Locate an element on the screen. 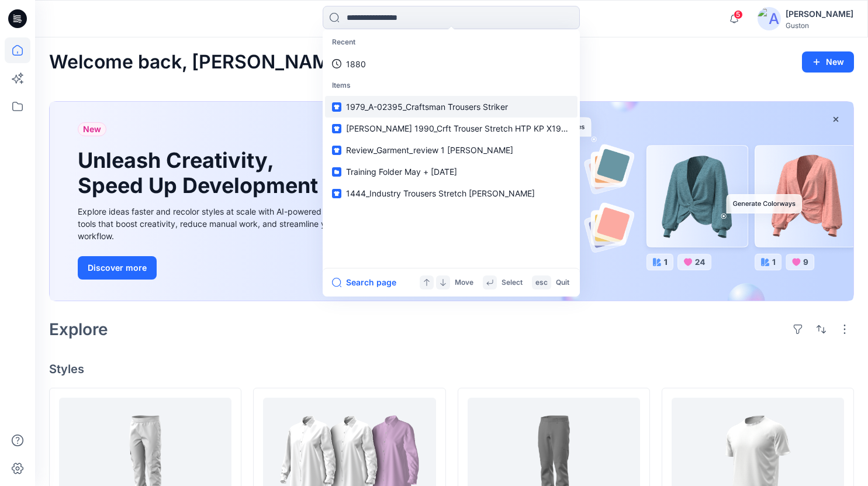 This screenshot has width=868, height=486. p: Quit is located at coordinates (563, 282).